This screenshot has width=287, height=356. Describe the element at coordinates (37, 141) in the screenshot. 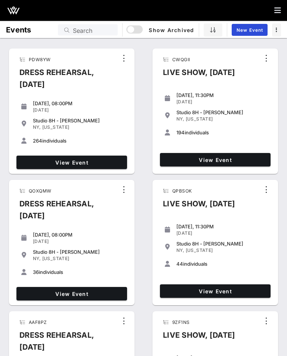

I see `span: 264` at that location.